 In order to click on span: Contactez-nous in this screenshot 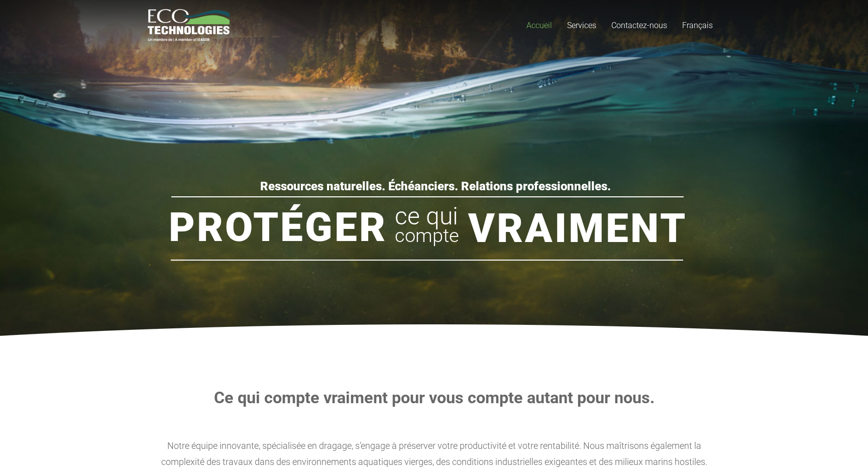, I will do `click(639, 25)`.